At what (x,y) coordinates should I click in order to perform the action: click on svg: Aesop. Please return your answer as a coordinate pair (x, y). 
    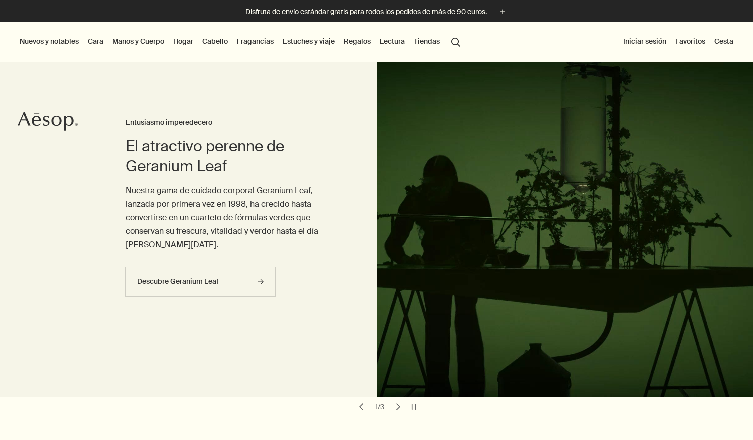
    Looking at the image, I should click on (48, 121).